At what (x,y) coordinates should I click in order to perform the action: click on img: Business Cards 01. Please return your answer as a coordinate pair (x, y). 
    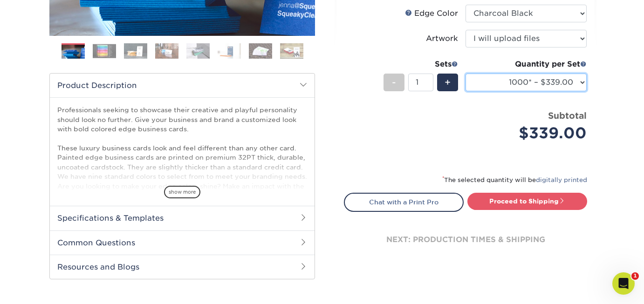
    Looking at the image, I should click on (73, 52).